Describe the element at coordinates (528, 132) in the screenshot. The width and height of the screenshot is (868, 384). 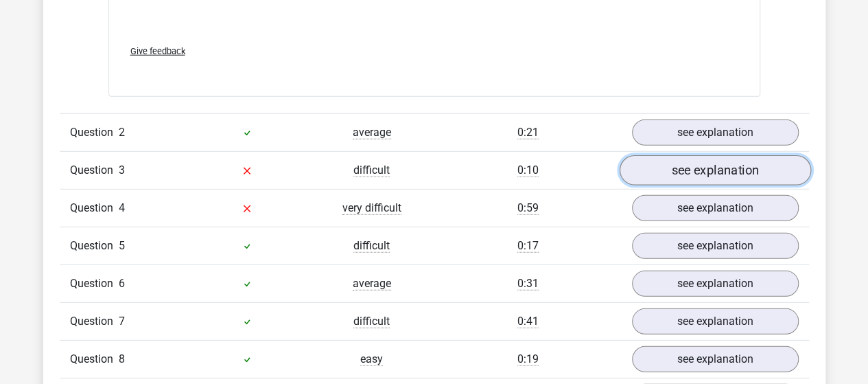
I see `span: 0:21` at that location.